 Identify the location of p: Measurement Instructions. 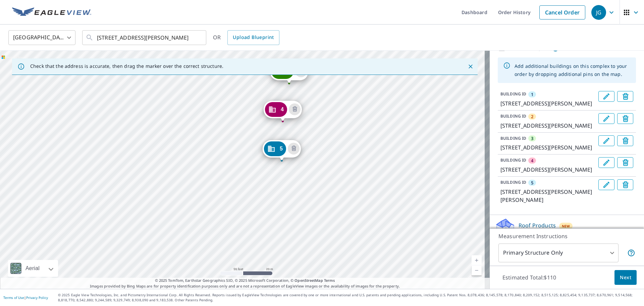
(567, 236).